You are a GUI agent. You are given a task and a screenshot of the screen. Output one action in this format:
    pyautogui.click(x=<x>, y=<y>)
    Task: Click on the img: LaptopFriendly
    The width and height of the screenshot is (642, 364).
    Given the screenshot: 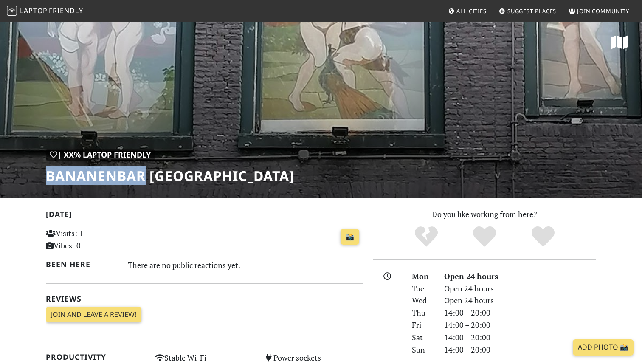 What is the action you would take?
    pyautogui.click(x=12, y=11)
    